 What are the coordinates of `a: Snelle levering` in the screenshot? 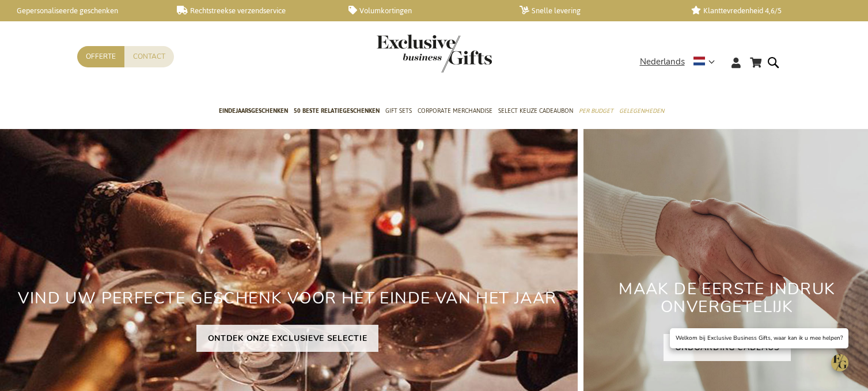 It's located at (596, 11).